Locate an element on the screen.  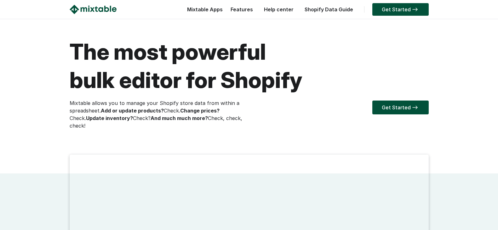
strong: And much much more? is located at coordinates (179, 118).